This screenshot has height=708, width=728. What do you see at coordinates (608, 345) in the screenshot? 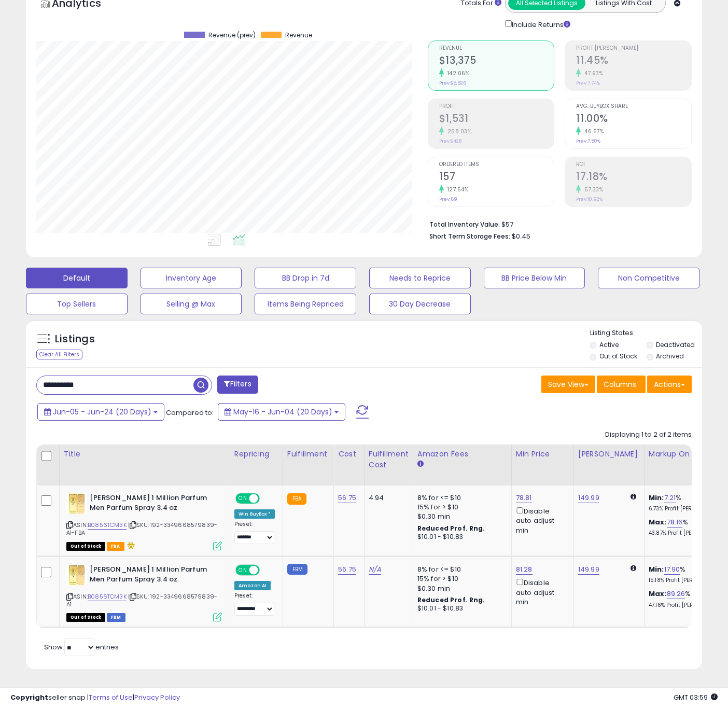
I see `label: Active` at bounding box center [608, 345].